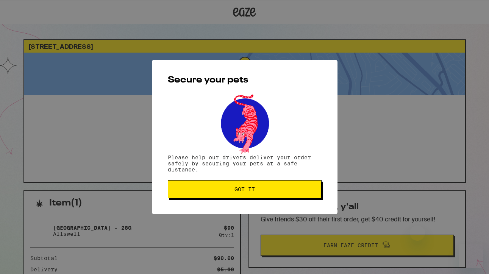  Describe the element at coordinates (245, 123) in the screenshot. I see `img: pets` at that location.